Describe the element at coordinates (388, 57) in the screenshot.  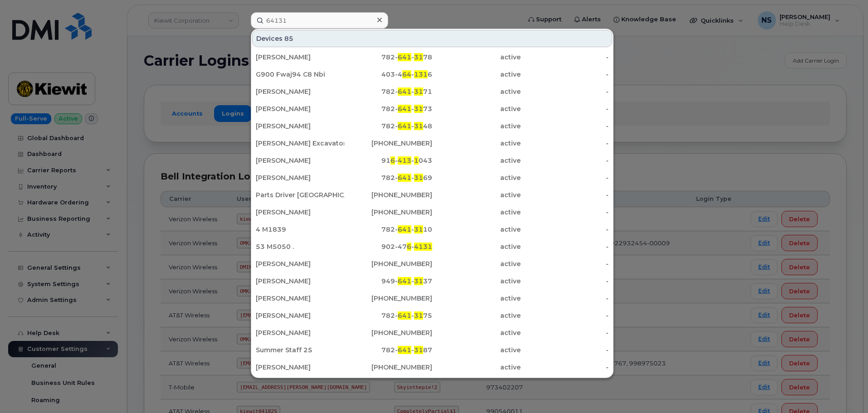
I see `div: 782- - 78` at that location.